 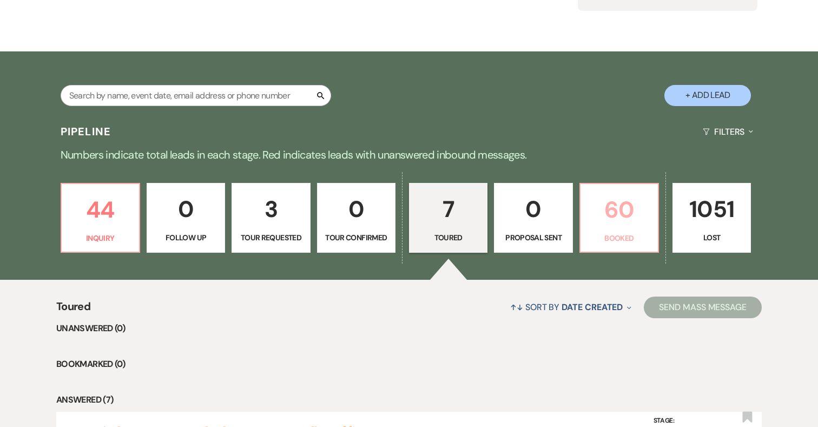 What do you see at coordinates (100, 218) in the screenshot?
I see `a: 44Inquiry` at bounding box center [100, 218].